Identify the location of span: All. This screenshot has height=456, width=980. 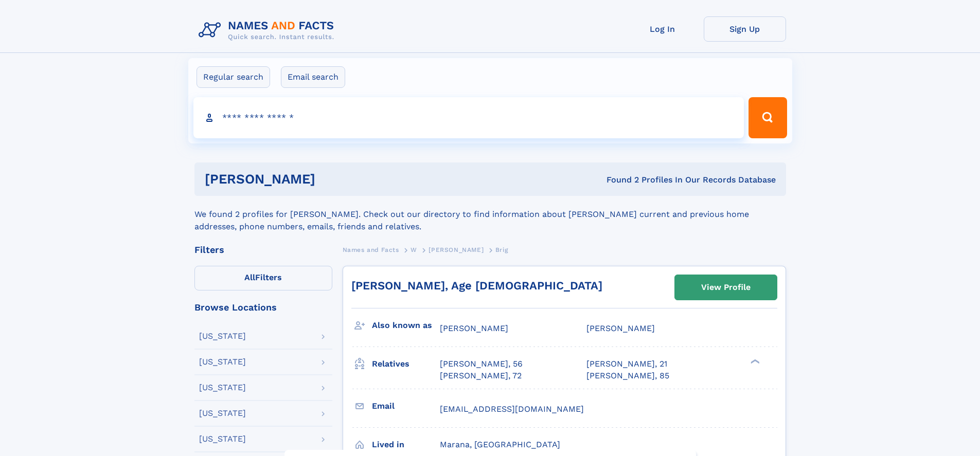
(250, 277).